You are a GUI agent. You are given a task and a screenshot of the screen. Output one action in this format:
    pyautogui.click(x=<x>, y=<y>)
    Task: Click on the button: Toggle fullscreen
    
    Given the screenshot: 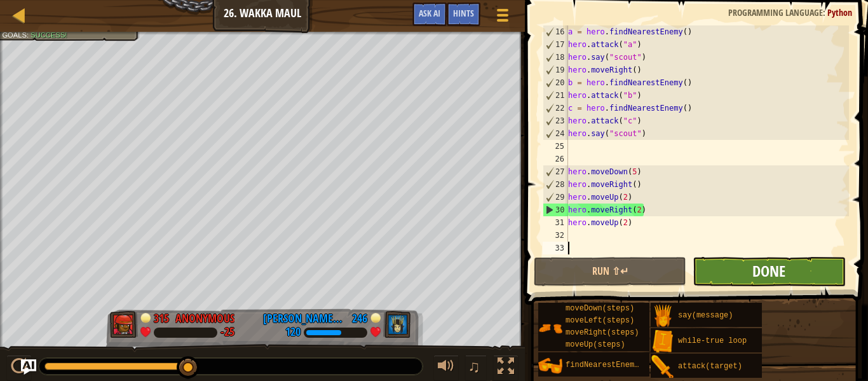 What is the action you would take?
    pyautogui.click(x=506, y=367)
    